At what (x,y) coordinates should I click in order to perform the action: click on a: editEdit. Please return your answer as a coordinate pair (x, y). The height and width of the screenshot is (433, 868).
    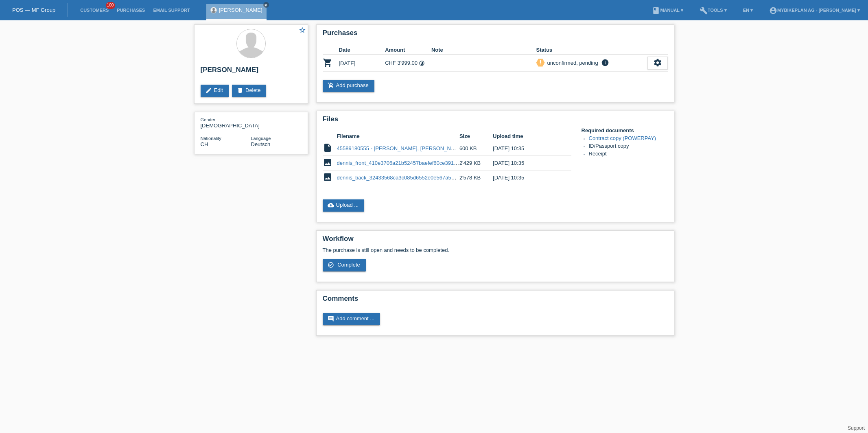
    Looking at the image, I should click on (215, 91).